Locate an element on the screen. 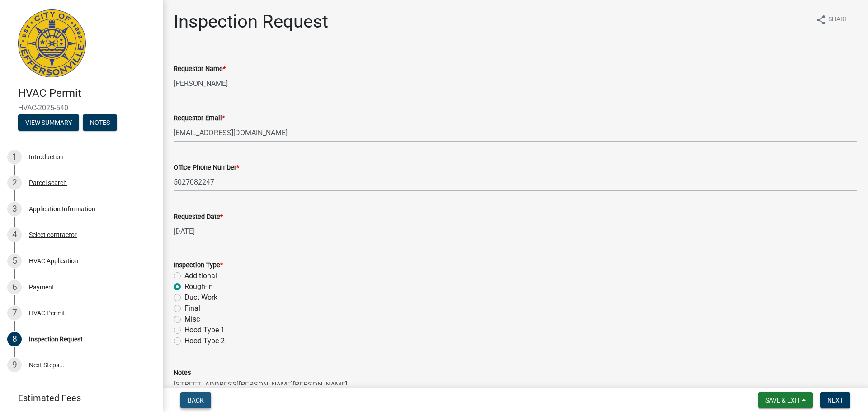 The image size is (868, 412). label: Requestor Email is located at coordinates (199, 119).